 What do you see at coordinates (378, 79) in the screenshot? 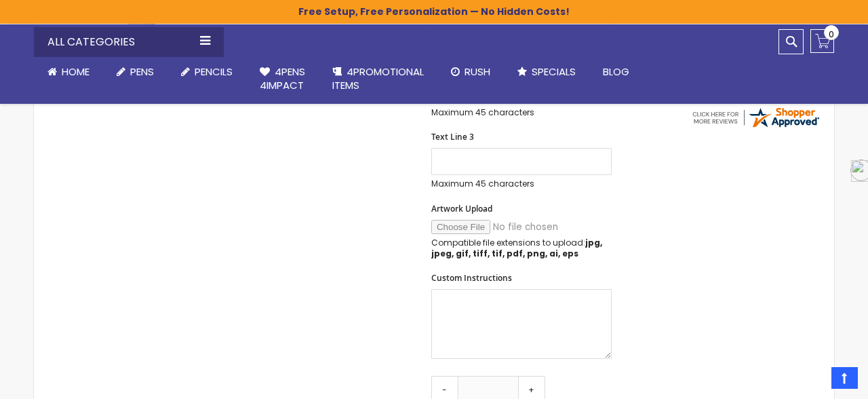
I see `a: 4PROMOTIONALITEMS` at bounding box center [378, 79].